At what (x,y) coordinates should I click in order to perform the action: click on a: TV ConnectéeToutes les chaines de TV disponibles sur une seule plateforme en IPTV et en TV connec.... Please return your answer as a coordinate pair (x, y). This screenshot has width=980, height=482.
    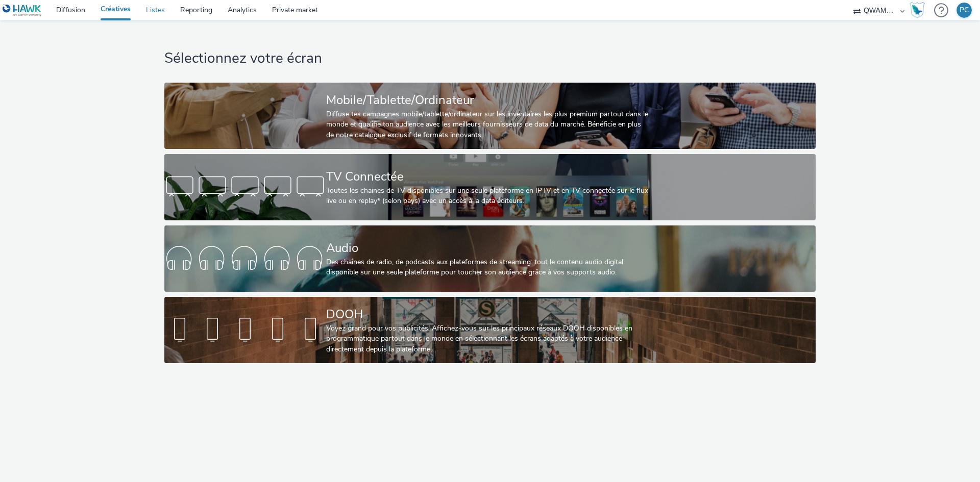
    Looking at the image, I should click on (490, 187).